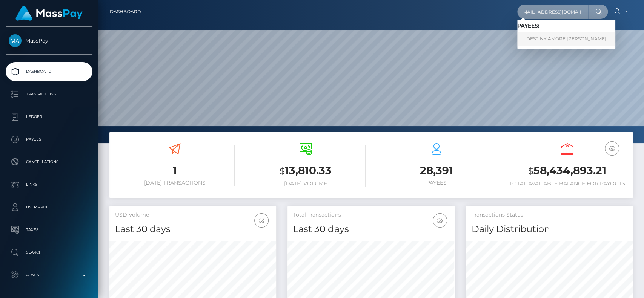 This screenshot has width=644, height=298. What do you see at coordinates (49, 117) in the screenshot?
I see `a: Ledger` at bounding box center [49, 117].